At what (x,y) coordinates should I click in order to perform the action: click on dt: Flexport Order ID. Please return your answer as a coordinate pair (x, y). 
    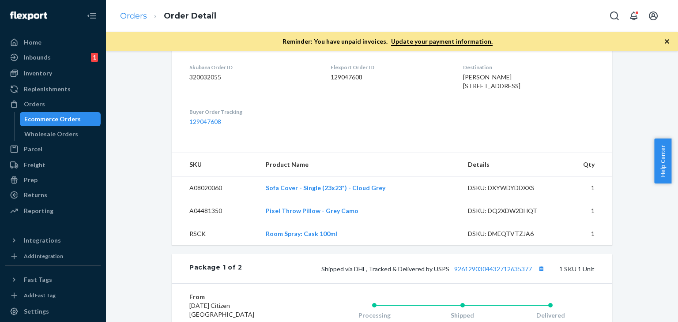
    Looking at the image, I should click on (389, 67).